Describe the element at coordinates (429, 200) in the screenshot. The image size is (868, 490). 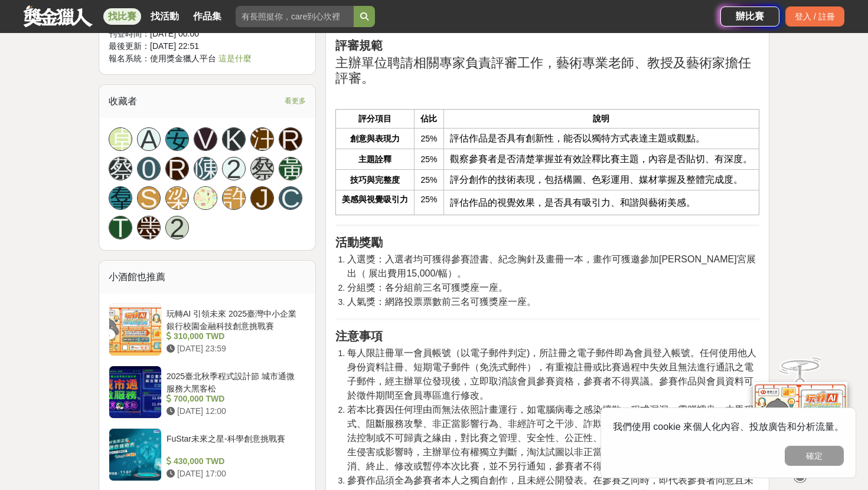
I see `p: 25%` at that location.